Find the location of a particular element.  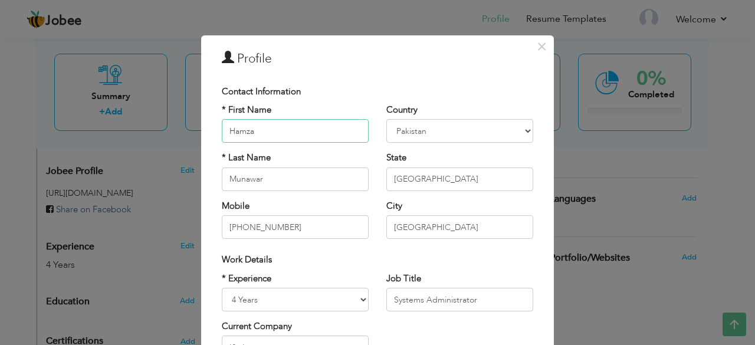

label: Current Company is located at coordinates (257, 326).